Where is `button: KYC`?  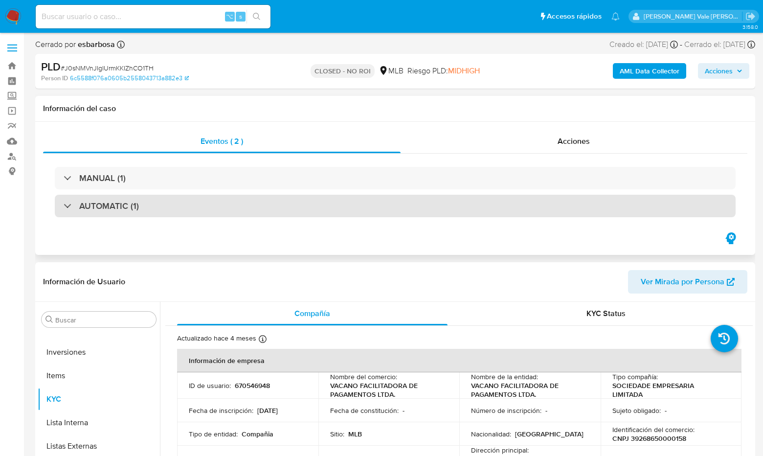 button: KYC is located at coordinates (99, 399).